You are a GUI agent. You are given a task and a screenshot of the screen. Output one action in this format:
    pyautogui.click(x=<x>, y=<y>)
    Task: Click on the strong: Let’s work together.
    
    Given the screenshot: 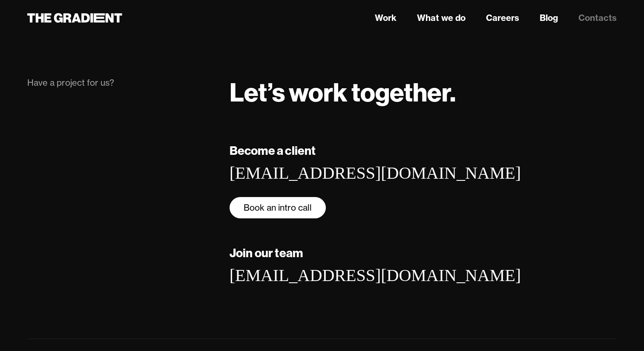 What is the action you would take?
    pyautogui.click(x=342, y=92)
    